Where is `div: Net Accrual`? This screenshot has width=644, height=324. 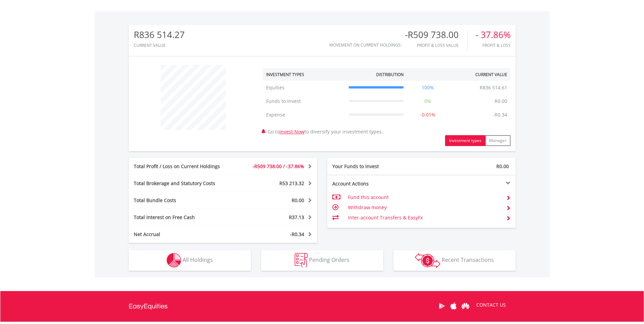
div: Net Accrual is located at coordinates (184, 234).